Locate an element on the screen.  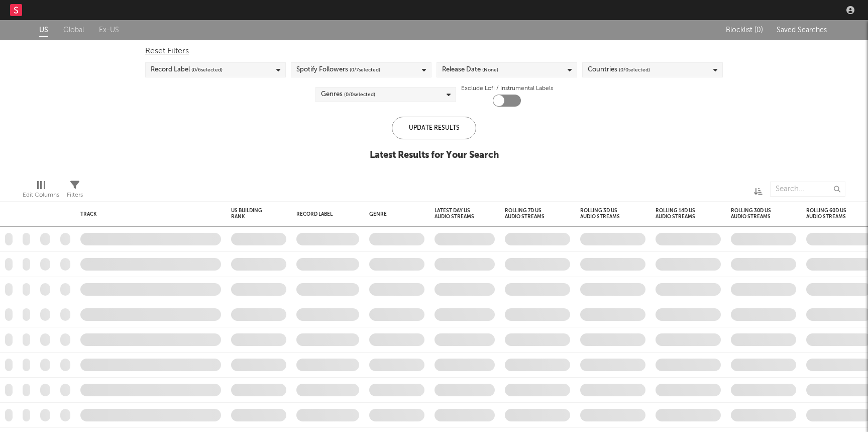
div: Latest Day US Audio Streams is located at coordinates (457, 214).